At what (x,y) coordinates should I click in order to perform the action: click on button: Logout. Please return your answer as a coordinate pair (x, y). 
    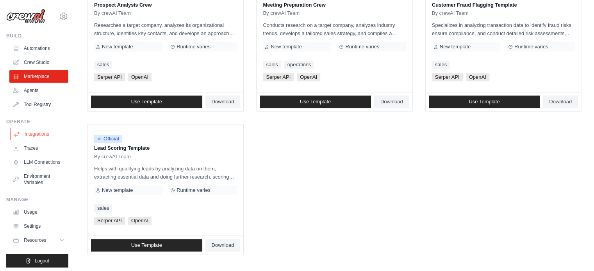
    Looking at the image, I should click on (37, 261).